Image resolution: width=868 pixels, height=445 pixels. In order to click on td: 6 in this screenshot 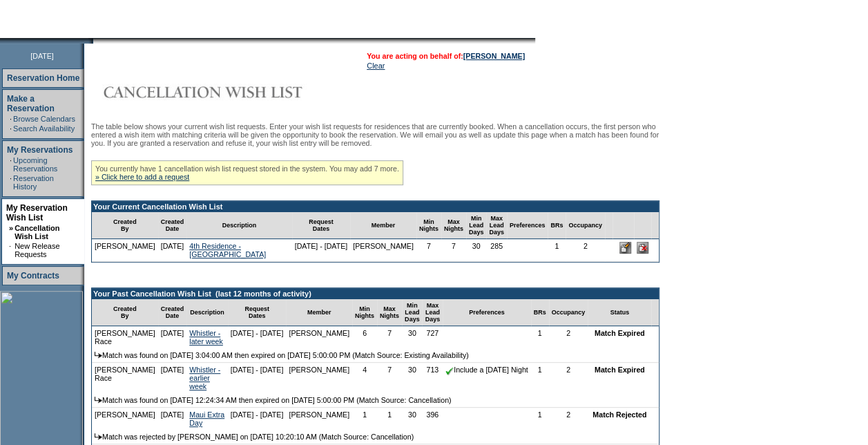, I will do `click(365, 337)`.